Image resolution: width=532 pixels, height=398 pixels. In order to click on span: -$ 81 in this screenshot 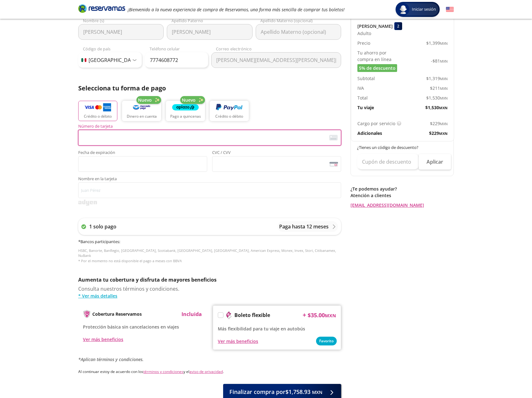, I will do `click(440, 60)`.